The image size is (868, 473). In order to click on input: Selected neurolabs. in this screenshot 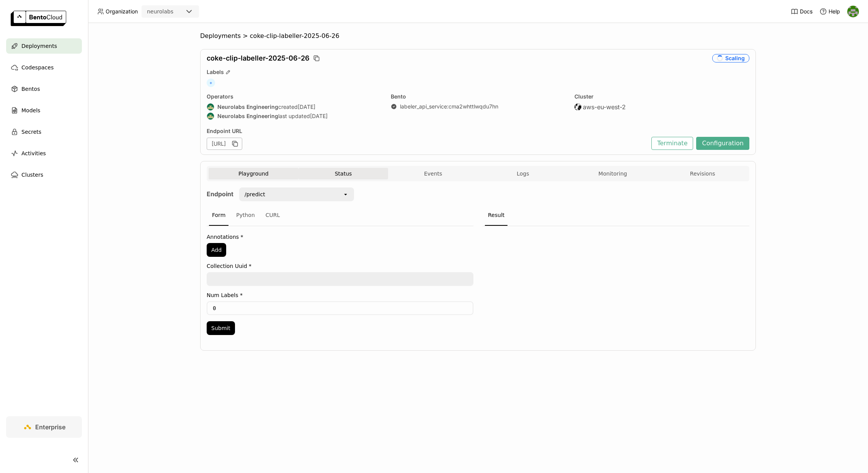, I will do `click(174, 12)`.